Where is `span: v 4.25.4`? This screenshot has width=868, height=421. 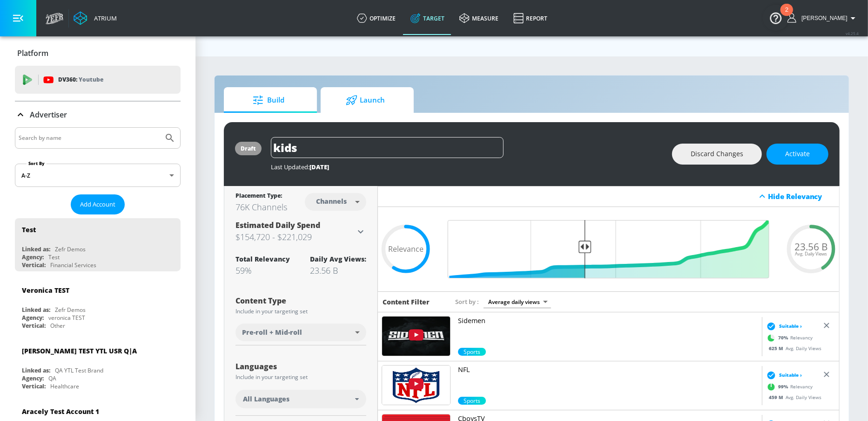 span: v 4.25.4 is located at coordinates (852, 33).